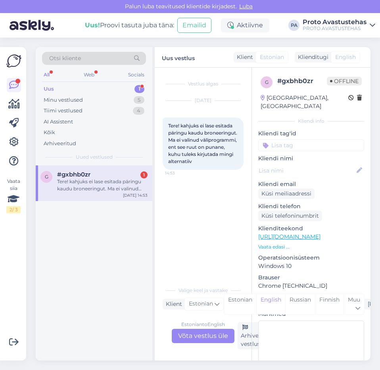 The height and width of the screenshot is (370, 380). Describe the element at coordinates (311, 121) in the screenshot. I see `div: Kliendi info` at that location.